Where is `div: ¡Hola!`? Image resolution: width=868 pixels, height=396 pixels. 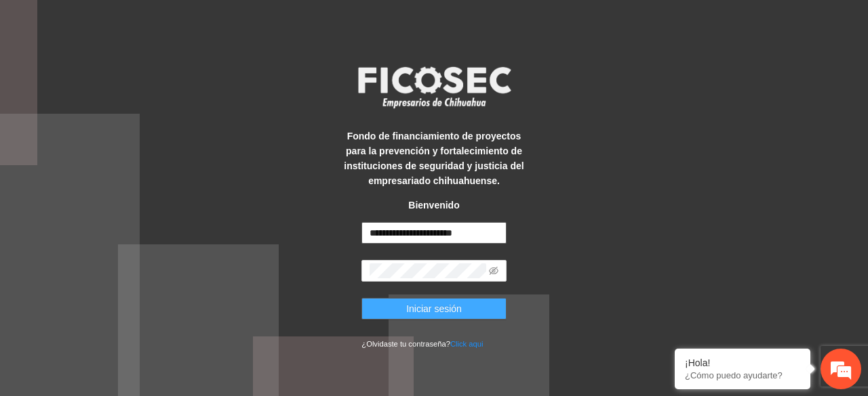 div: ¡Hola! is located at coordinates (742, 363).